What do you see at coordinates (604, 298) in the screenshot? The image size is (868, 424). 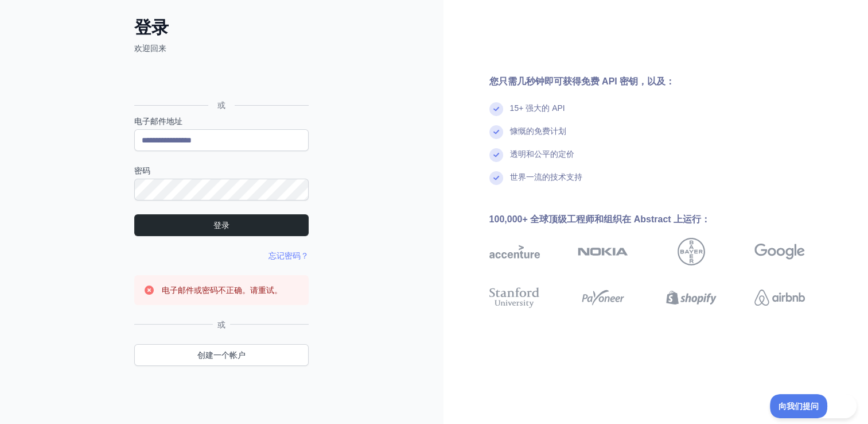 I see `img: 派奥尼尔` at bounding box center [604, 298].